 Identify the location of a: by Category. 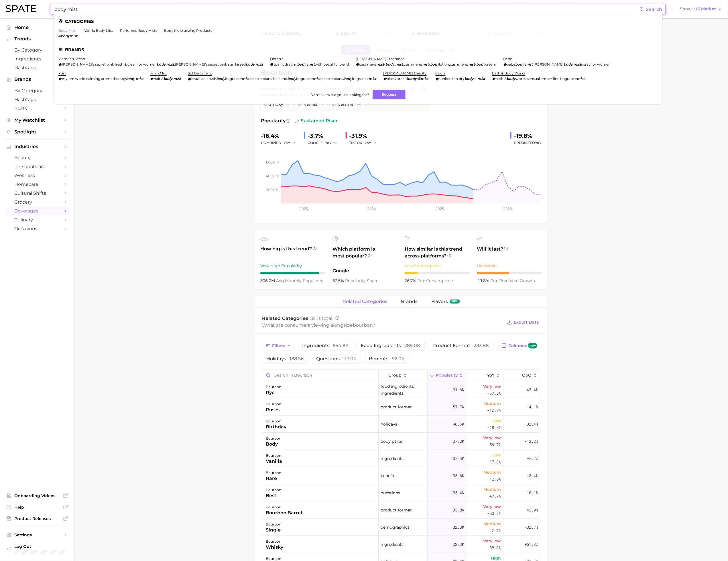
(37, 91).